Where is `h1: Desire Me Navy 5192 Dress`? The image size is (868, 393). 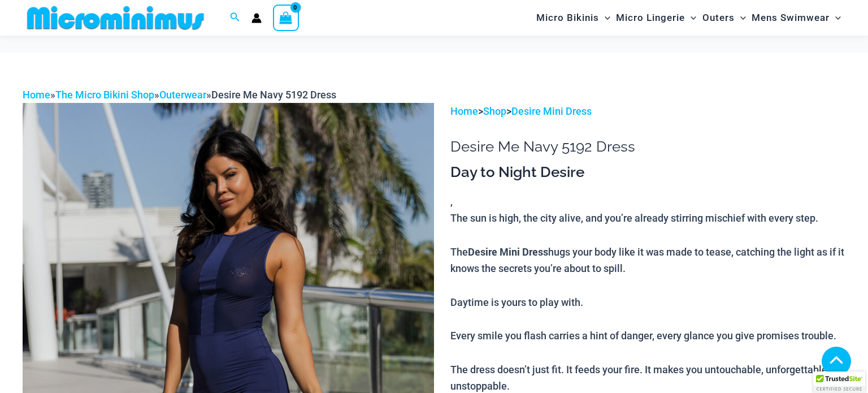 h1: Desire Me Navy 5192 Dress is located at coordinates (647, 146).